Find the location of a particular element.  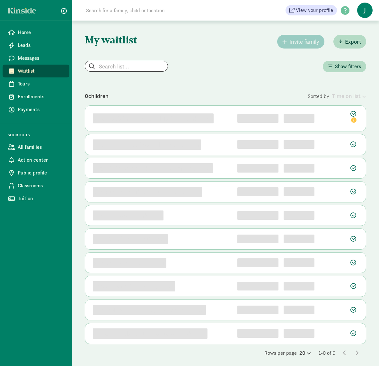

span: Public profile is located at coordinates (41, 173).